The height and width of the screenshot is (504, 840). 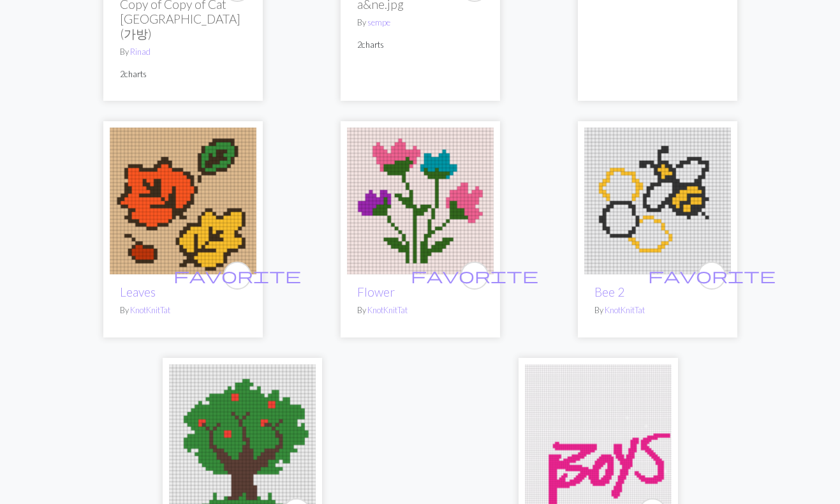 What do you see at coordinates (420, 201) in the screenshot?
I see `img: 1000000829.png` at bounding box center [420, 201].